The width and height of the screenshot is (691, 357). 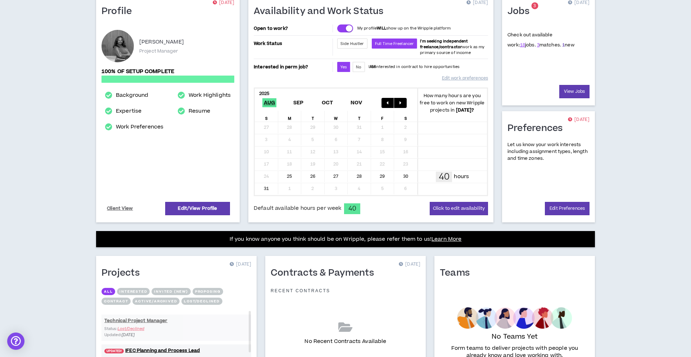 I want to click on div: Open Intercom Messenger, so click(x=16, y=341).